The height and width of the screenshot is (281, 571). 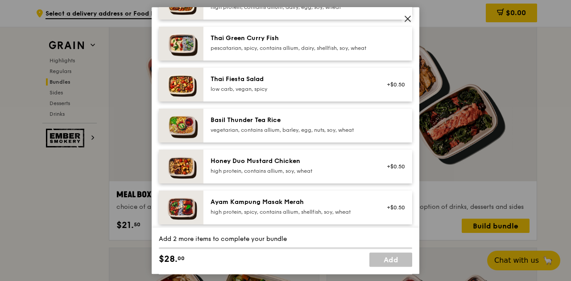 I want to click on div: vegetarian, contains allium, barley, egg, nuts, soy, wheat, so click(x=290, y=130).